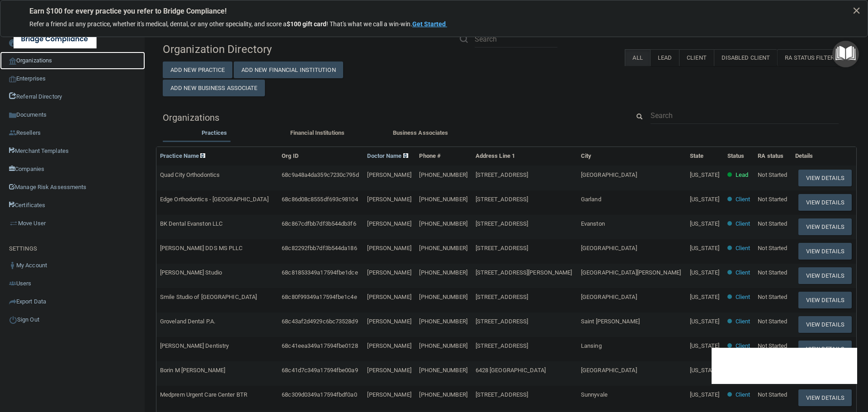 Image resolution: width=868 pixels, height=412 pixels. Describe the element at coordinates (13, 319) in the screenshot. I see `img: ic_power_dark.7ecde6b1.png` at that location.